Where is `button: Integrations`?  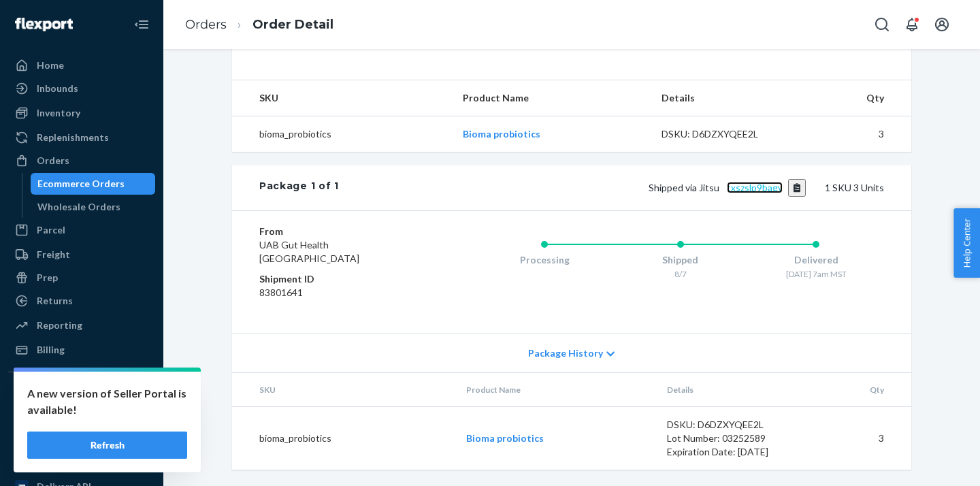 button: Integrations is located at coordinates (82, 395).